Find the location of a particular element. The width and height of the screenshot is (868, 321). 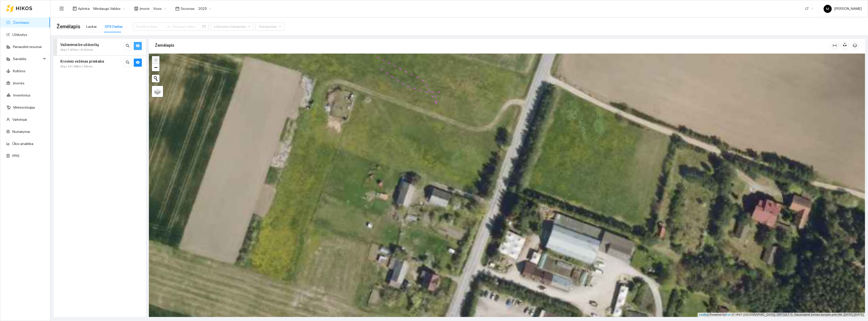

a: Zoom in is located at coordinates (155, 60).